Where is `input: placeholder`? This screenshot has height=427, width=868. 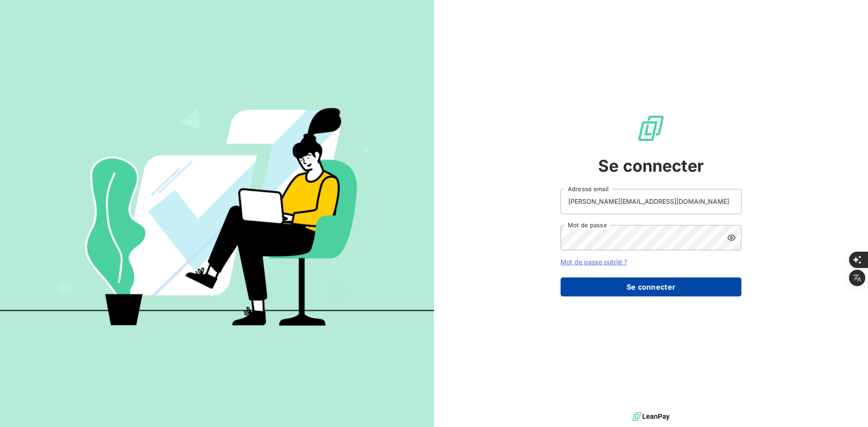
input: placeholder is located at coordinates (651, 202).